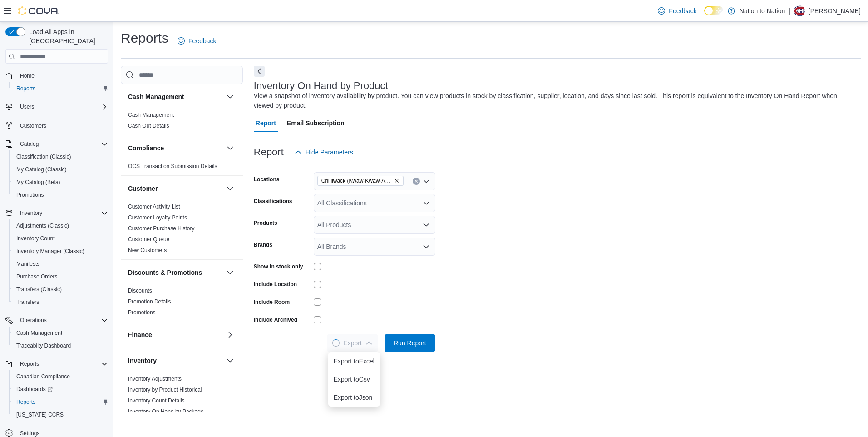  What do you see at coordinates (762, 11) in the screenshot?
I see `p: Nation to Nation` at bounding box center [762, 11].